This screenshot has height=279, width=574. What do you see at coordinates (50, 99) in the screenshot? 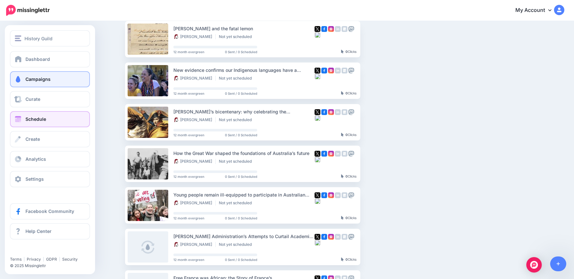
I see `a: Curate` at bounding box center [50, 99].